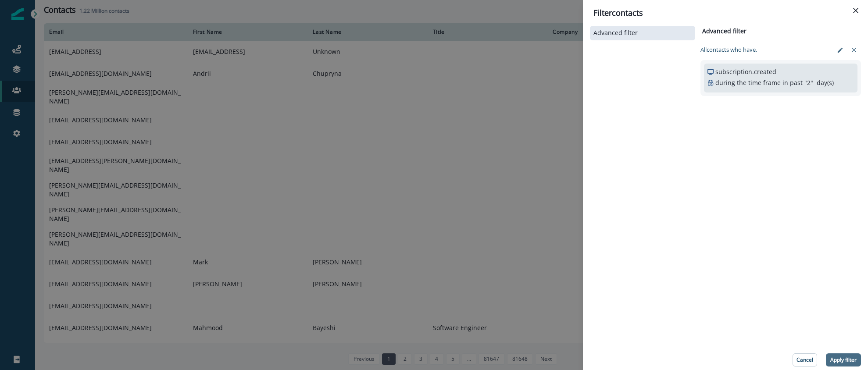 This screenshot has height=370, width=868. What do you see at coordinates (805, 360) in the screenshot?
I see `button: Cancel` at bounding box center [805, 360].